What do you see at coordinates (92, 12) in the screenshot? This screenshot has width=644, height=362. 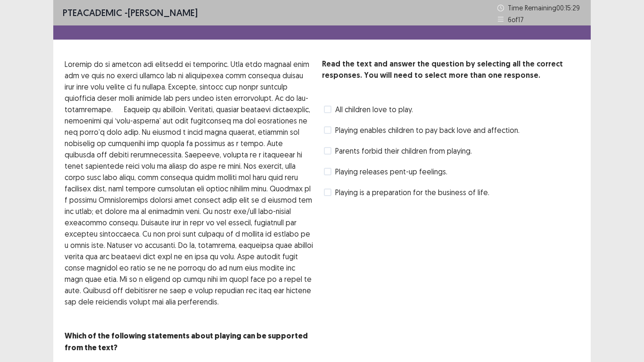 I see `span: PTE academic` at bounding box center [92, 12].